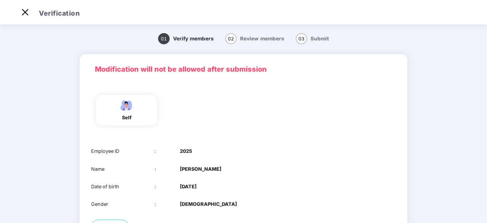 The width and height of the screenshot is (487, 223). Describe the element at coordinates (262, 39) in the screenshot. I see `span: Review members` at that location.